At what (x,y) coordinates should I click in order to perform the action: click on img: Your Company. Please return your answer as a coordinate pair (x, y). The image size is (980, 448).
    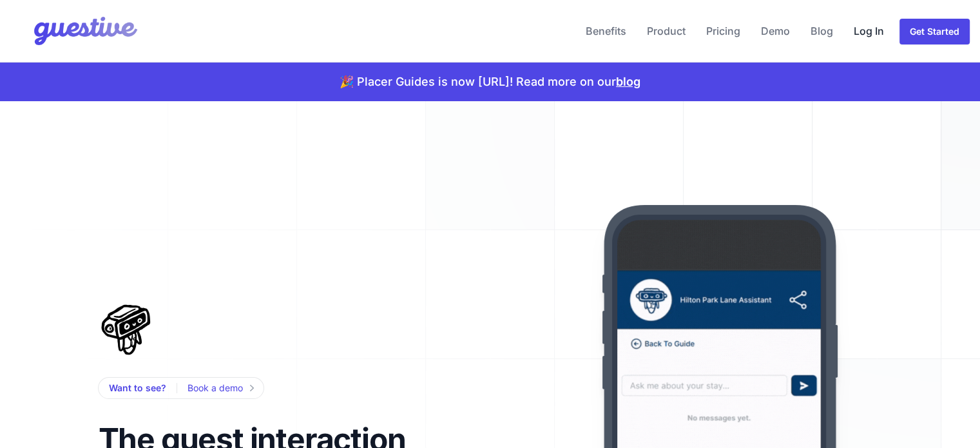
    Looking at the image, I should click on (75, 31).